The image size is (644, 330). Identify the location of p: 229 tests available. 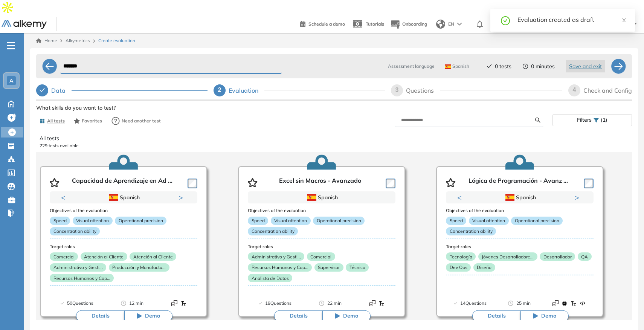
(334, 146).